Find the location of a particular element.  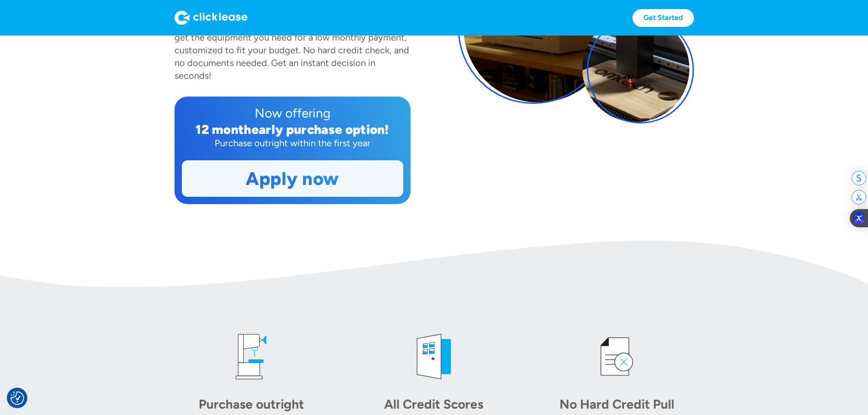

img: drill press icon is located at coordinates (251, 357).